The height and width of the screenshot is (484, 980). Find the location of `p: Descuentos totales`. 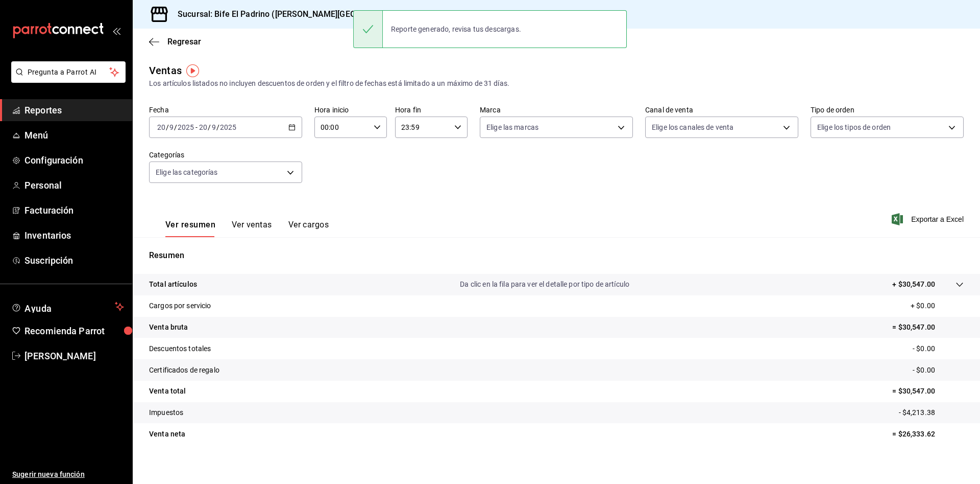

p: Descuentos totales is located at coordinates (180, 348).